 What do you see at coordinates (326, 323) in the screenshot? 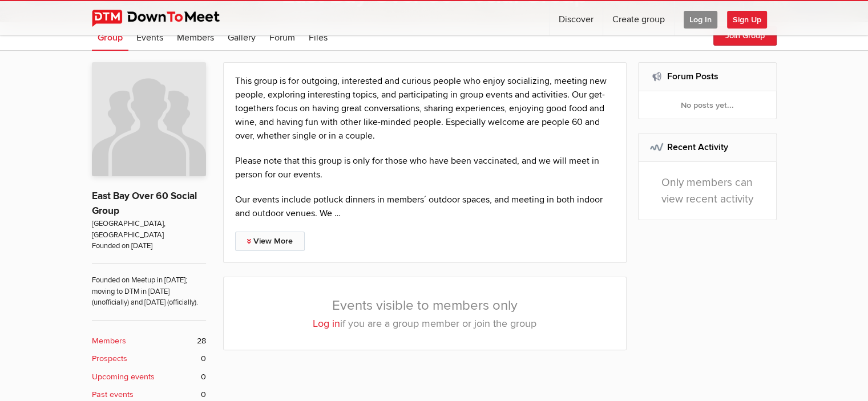
I see `a: Log in` at bounding box center [326, 323].